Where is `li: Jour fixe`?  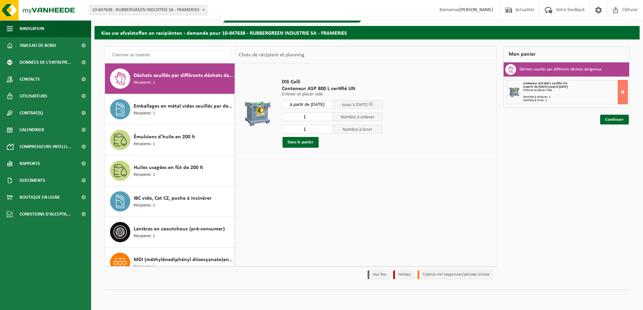
li: Jour fixe is located at coordinates (378, 275).